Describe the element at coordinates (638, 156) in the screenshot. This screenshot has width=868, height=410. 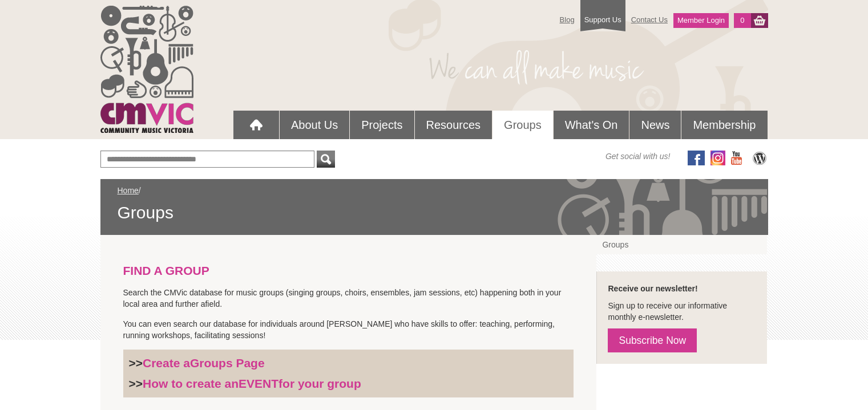
I see `span: Get social with us!` at that location.